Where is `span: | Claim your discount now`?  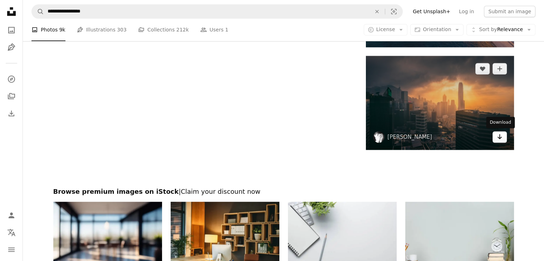 span: | Claim your discount now is located at coordinates (219, 191).